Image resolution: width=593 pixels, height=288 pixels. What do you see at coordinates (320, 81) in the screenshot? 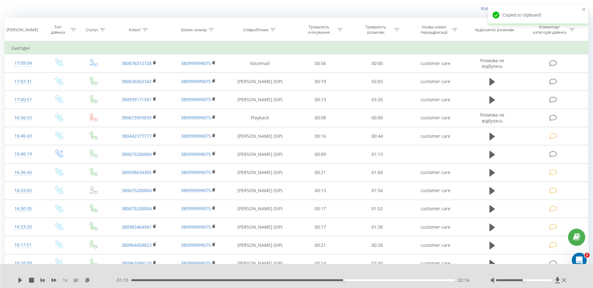
I see `td: 00:19` at bounding box center [320, 81].